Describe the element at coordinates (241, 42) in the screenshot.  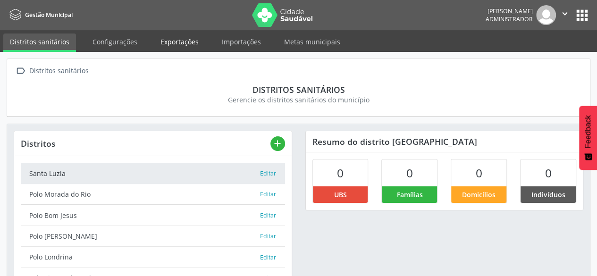
I see `a: Importações` at that location.